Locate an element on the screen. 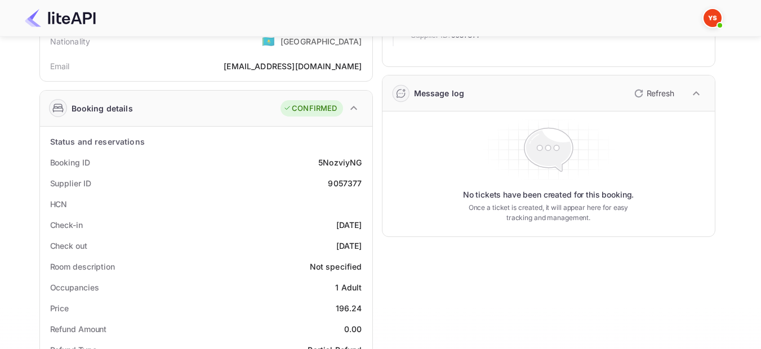 The width and height of the screenshot is (761, 349). div: Status and reservations is located at coordinates (97, 141).